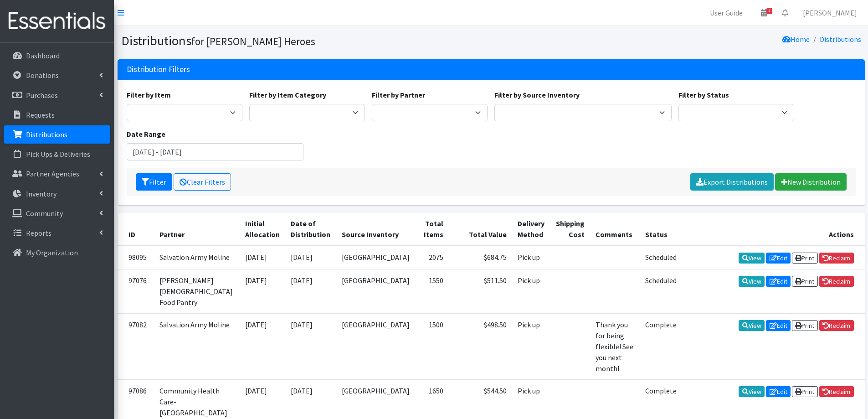 The image size is (868, 419). I want to click on th: Total Items, so click(432, 228).